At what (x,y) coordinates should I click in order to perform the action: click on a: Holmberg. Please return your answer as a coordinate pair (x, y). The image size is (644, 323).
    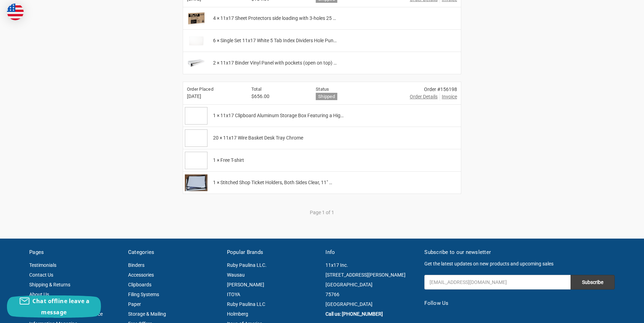
    Looking at the image, I should click on (238, 314).